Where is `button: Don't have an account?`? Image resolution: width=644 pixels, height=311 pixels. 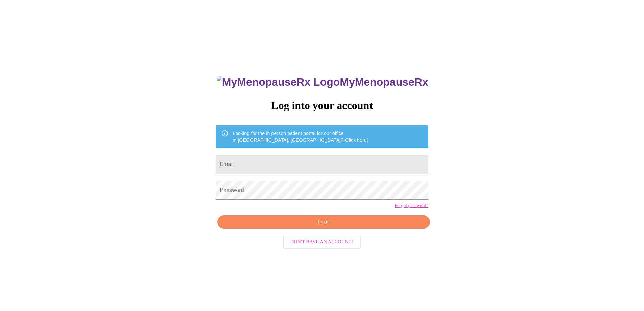
button: Don't have an account? is located at coordinates (322, 242).